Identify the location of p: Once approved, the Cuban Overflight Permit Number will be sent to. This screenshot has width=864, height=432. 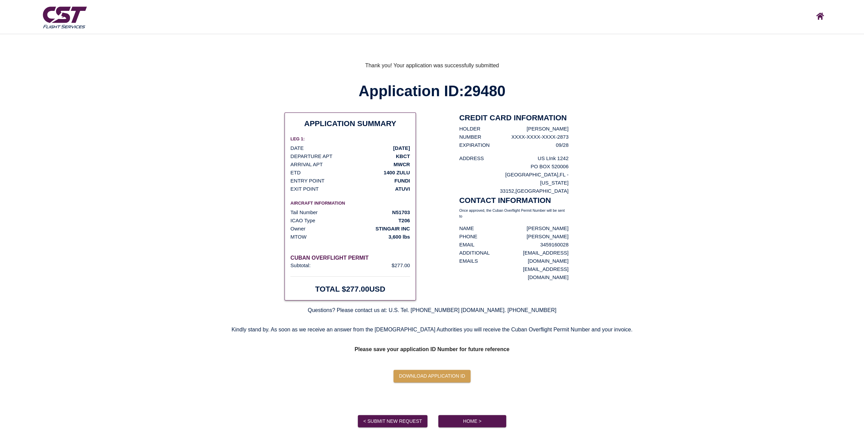
(514, 213).